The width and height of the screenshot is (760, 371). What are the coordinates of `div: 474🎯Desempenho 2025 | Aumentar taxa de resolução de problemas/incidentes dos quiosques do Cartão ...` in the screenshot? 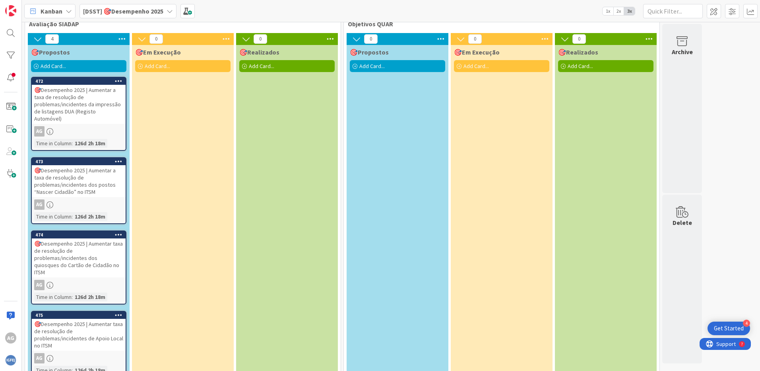 It's located at (79, 254).